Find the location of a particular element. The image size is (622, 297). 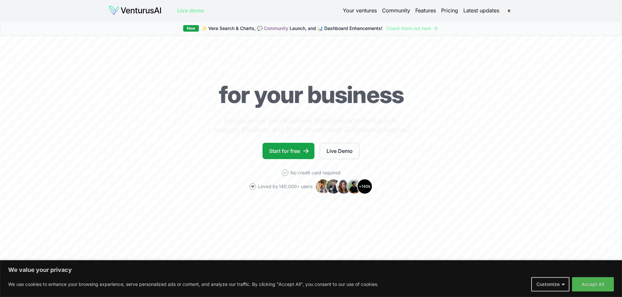

p: We value your privacy is located at coordinates (311, 270).